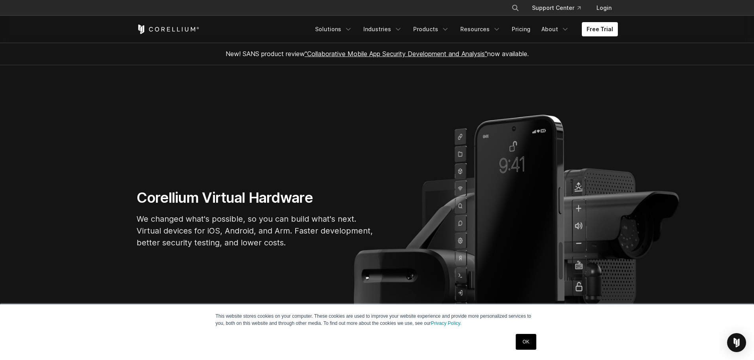 The image size is (754, 360). I want to click on a: Free Trial, so click(599, 29).